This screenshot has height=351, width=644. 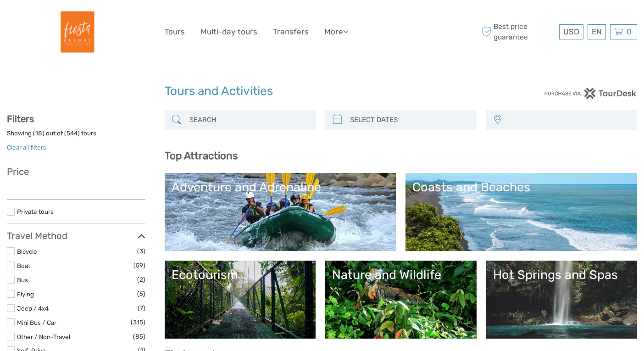 What do you see at coordinates (562, 300) in the screenshot?
I see `a: Hot Springs and Spas` at bounding box center [562, 300].